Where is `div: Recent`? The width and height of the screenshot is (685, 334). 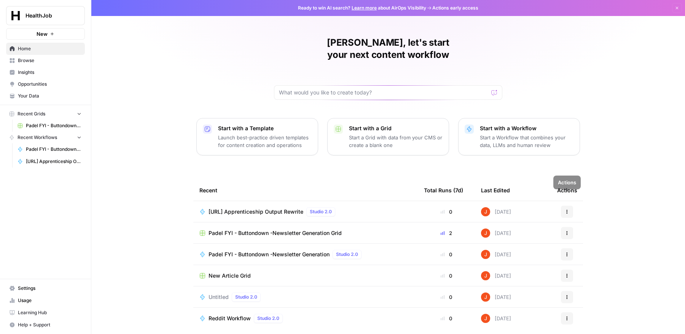 div: Recent is located at coordinates (306, 190).